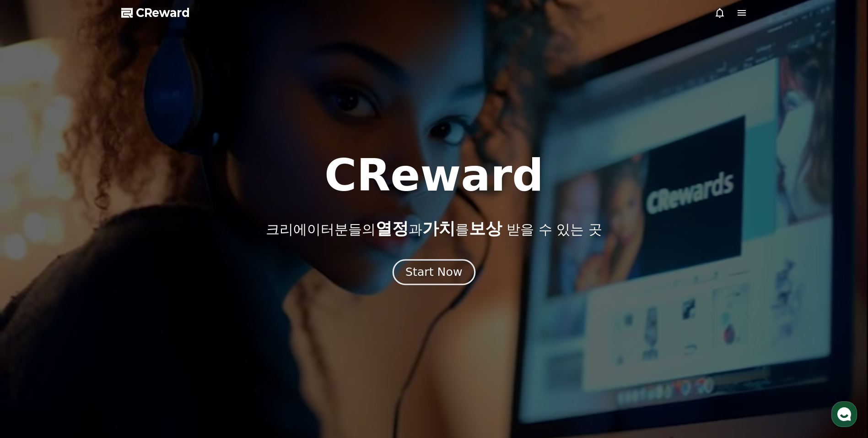 This screenshot has width=868, height=438. What do you see at coordinates (439, 228) in the screenshot?
I see `span: 가치` at bounding box center [439, 228].